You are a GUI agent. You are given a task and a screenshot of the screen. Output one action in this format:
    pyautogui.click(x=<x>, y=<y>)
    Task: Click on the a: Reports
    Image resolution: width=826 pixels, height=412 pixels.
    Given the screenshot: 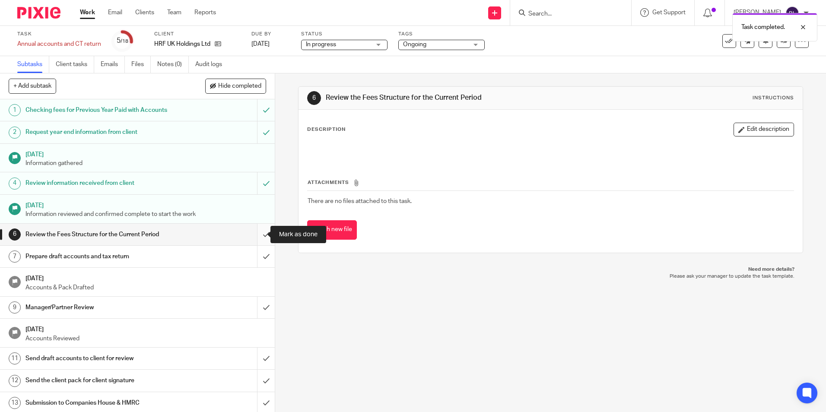 What is the action you would take?
    pyautogui.click(x=205, y=13)
    